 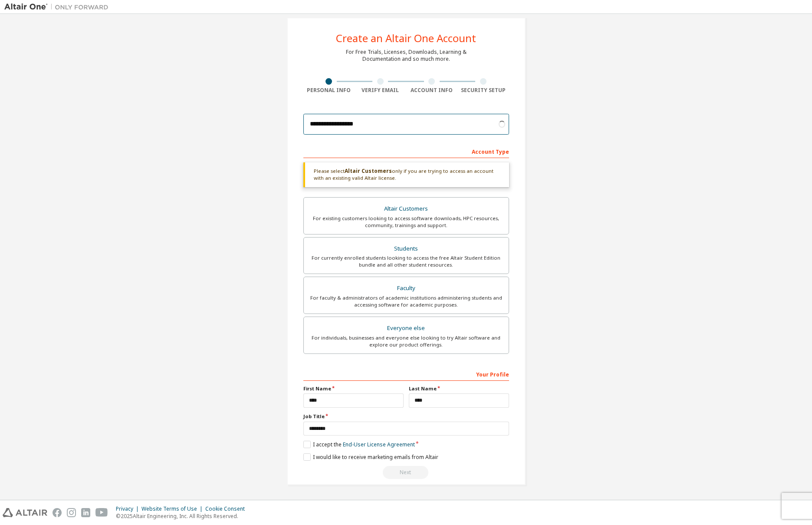 I want to click on label: I accept the, so click(x=359, y=445).